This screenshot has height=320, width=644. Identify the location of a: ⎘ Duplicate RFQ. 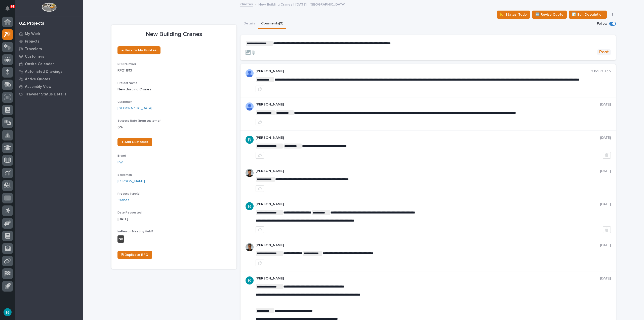
(135, 255).